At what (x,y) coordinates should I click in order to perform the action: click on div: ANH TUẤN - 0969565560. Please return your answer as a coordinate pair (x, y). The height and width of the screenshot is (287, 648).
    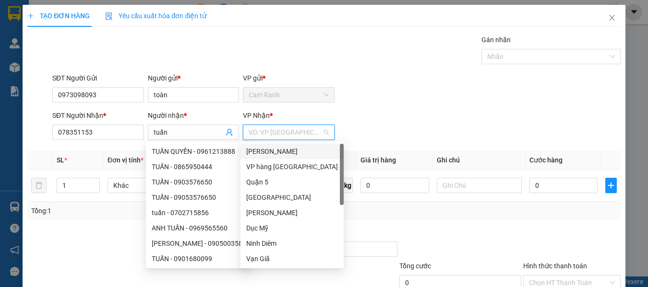
    Looking at the image, I should click on (199, 228).